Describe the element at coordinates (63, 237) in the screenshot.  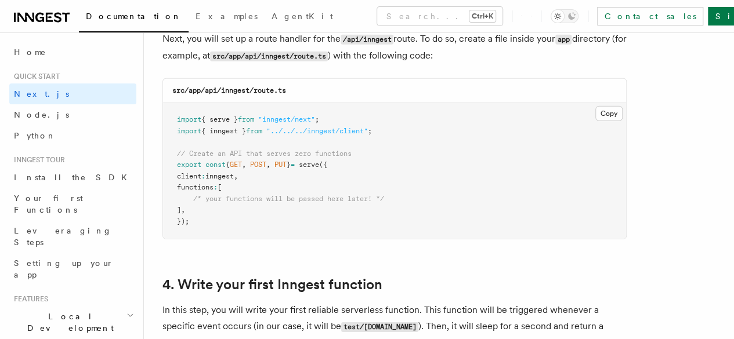
I see `span: Leveraging Steps` at that location.